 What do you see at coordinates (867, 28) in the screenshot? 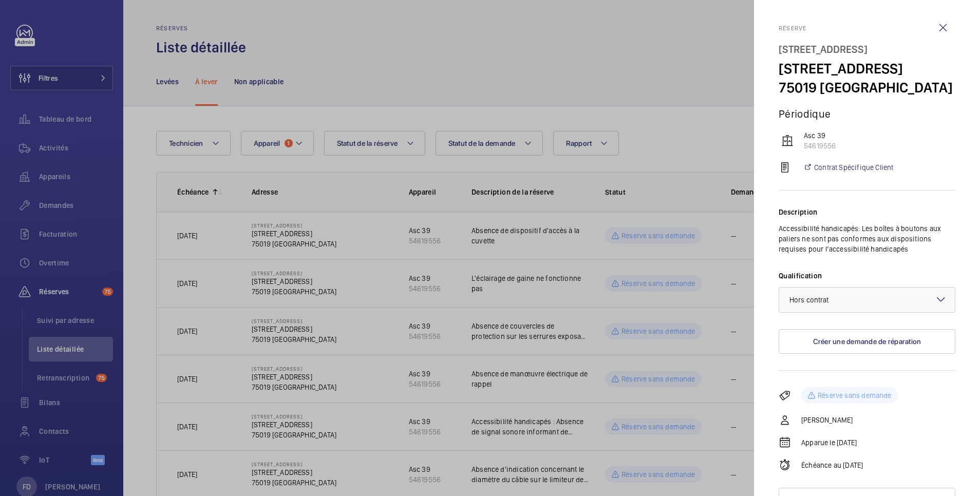
I see `p: Réserve` at bounding box center [867, 28].